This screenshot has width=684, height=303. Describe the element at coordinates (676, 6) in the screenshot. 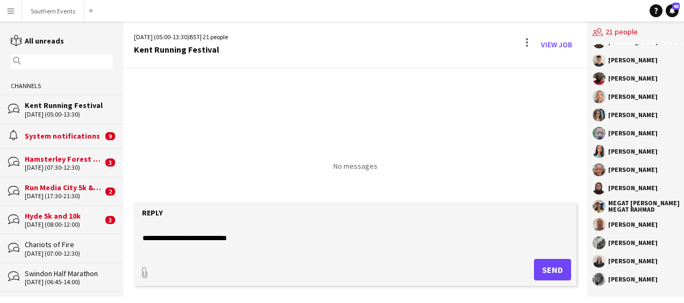

I see `span: 45` at that location.